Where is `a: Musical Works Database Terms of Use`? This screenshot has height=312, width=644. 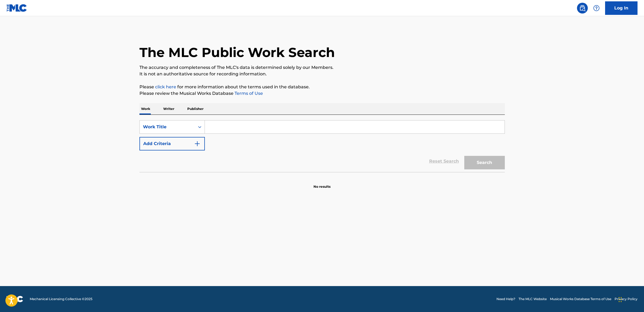 a: Musical Works Database Terms of Use is located at coordinates (580, 299).